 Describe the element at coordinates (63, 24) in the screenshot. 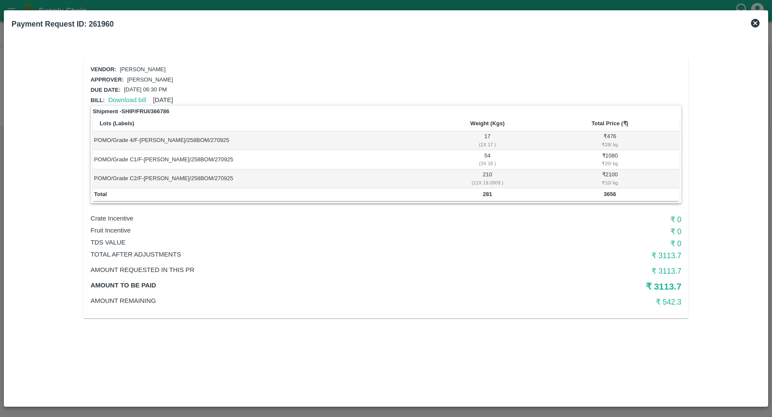

I see `b: Payment Request ID: 261960` at that location.